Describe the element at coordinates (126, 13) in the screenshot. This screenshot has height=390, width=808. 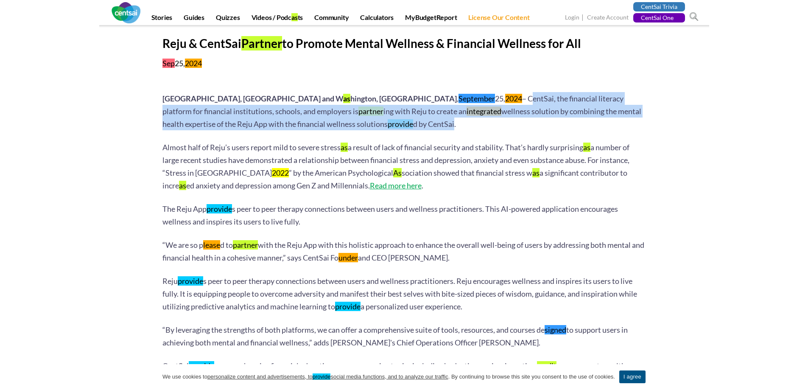
I see `img: CentSai` at that location.